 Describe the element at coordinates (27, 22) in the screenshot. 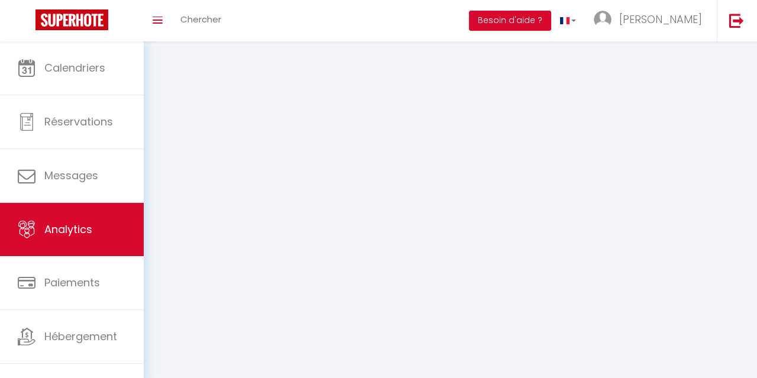

I see `button: Ouvrir le widget de chat LiveChat` at that location.